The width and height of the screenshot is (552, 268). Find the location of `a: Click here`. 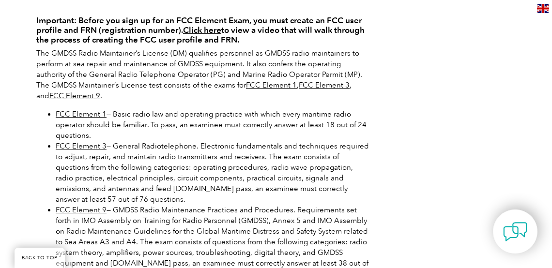

a: Click here is located at coordinates (202, 30).